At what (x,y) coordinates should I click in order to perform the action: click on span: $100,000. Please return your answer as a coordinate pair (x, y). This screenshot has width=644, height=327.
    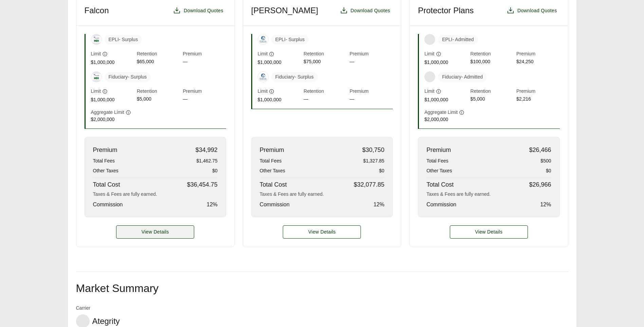
    Looking at the image, I should click on (492, 62).